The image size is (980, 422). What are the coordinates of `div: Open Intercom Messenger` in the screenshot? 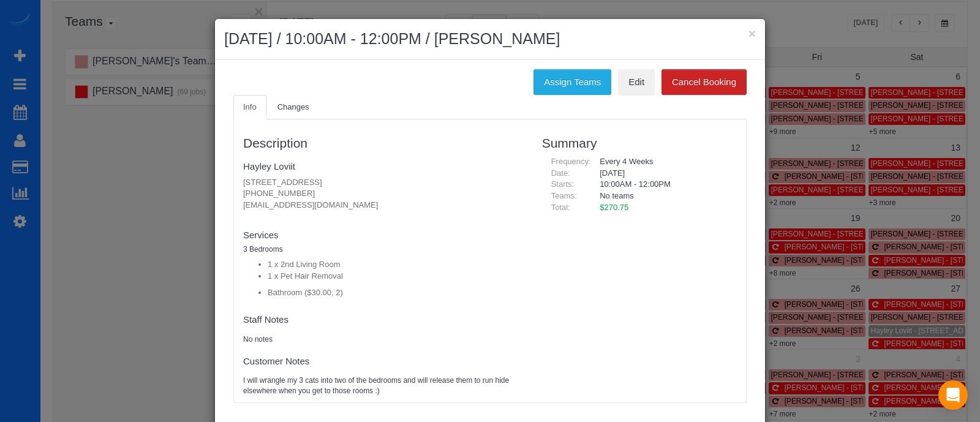 It's located at (953, 395).